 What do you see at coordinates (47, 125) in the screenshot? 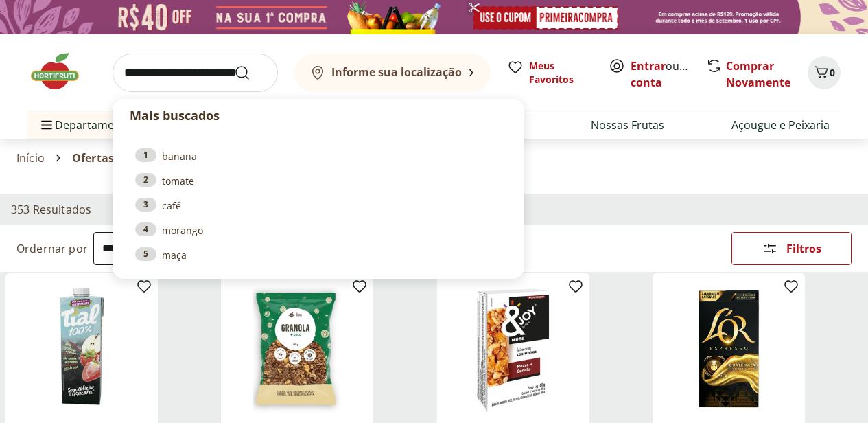
I see `button: Menu` at bounding box center [47, 125].